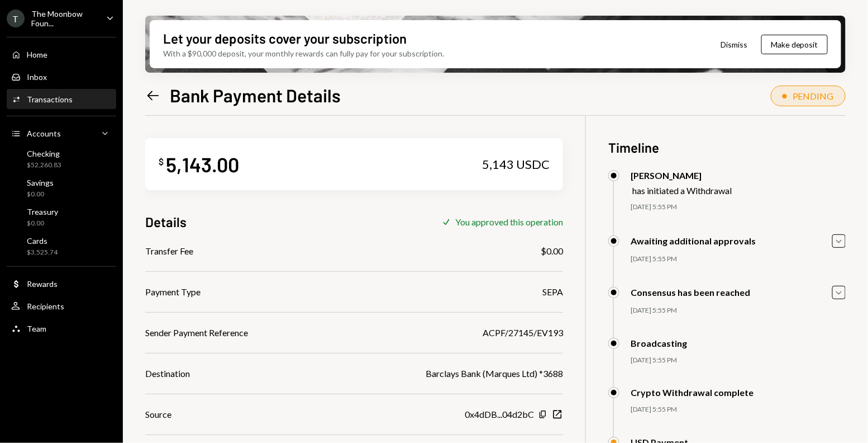  Describe the element at coordinates (42, 211) in the screenshot. I see `div: Treasury` at that location.